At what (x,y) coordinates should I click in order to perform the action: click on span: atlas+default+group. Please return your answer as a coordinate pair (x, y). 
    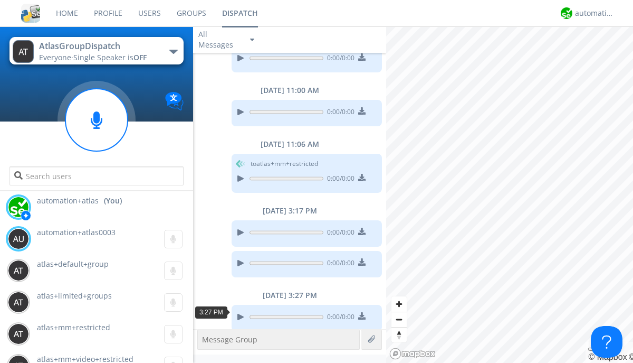
    Looking at the image, I should click on (73, 263).